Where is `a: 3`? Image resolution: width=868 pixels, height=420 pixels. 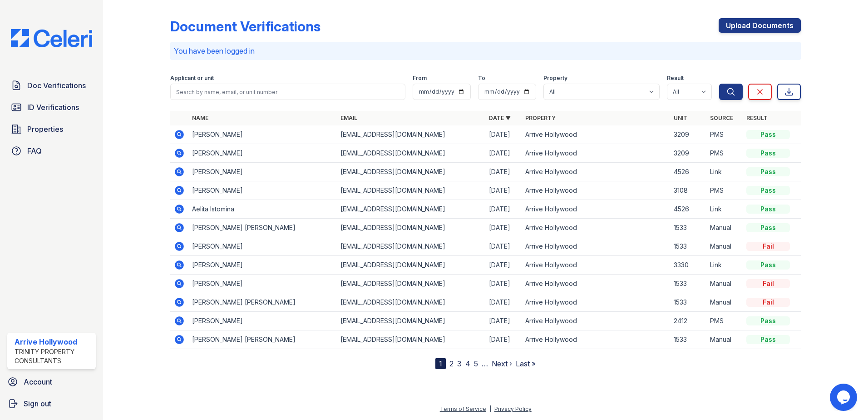
a: 3 is located at coordinates (460, 364).